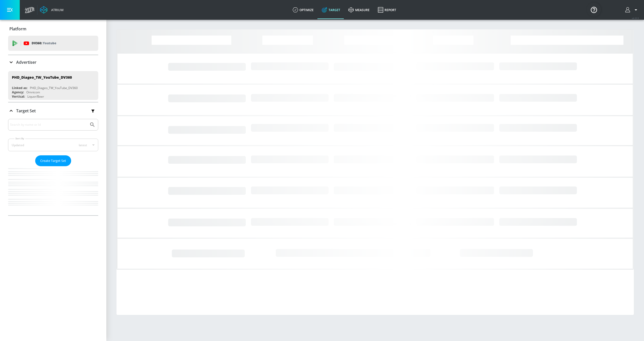  Describe the element at coordinates (18, 96) in the screenshot. I see `div: Vertical:` at that location.